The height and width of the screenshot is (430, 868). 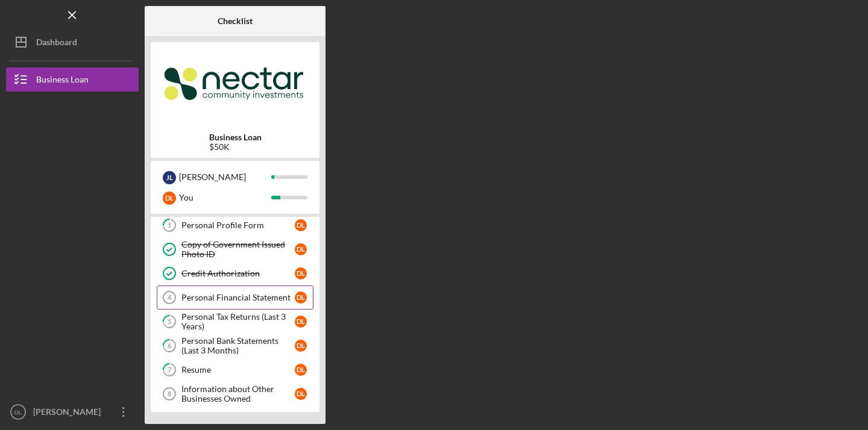 What do you see at coordinates (169, 370) in the screenshot?
I see `tspan: 7` at bounding box center [169, 370].